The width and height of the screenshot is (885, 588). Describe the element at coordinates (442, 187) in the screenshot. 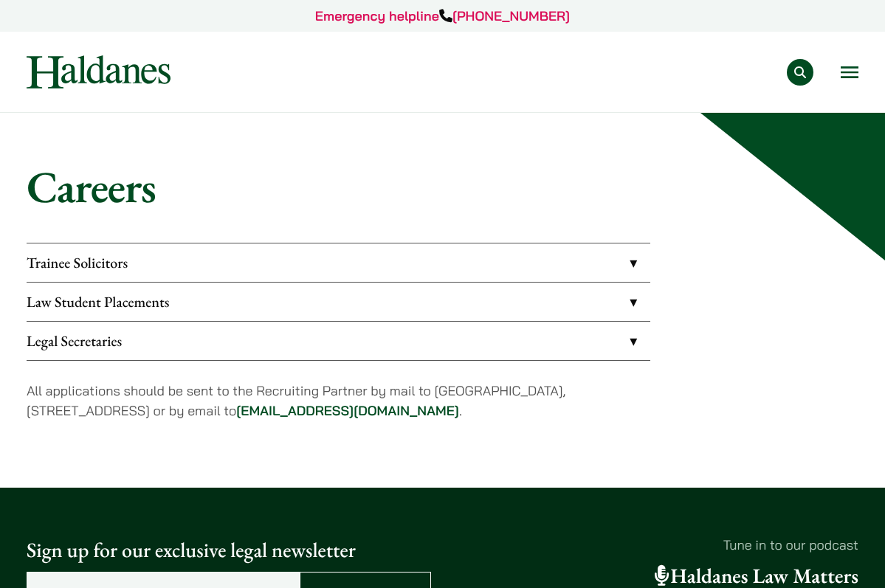

I see `h1: Careers` at that location.